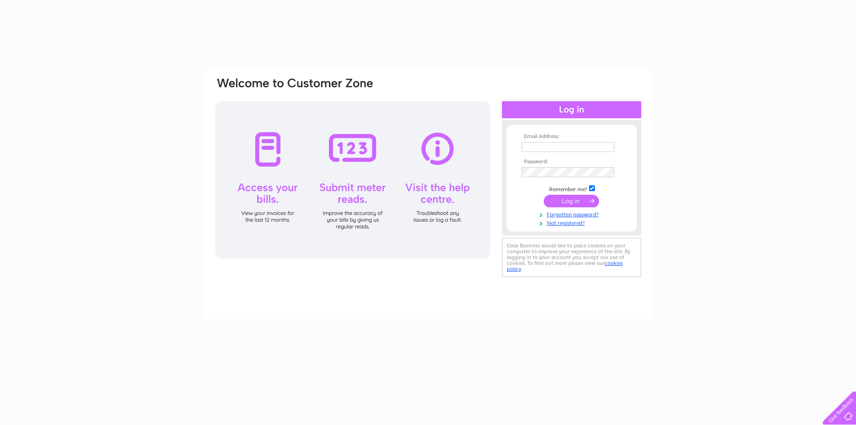  I want to click on input: Submit, so click(571, 201).